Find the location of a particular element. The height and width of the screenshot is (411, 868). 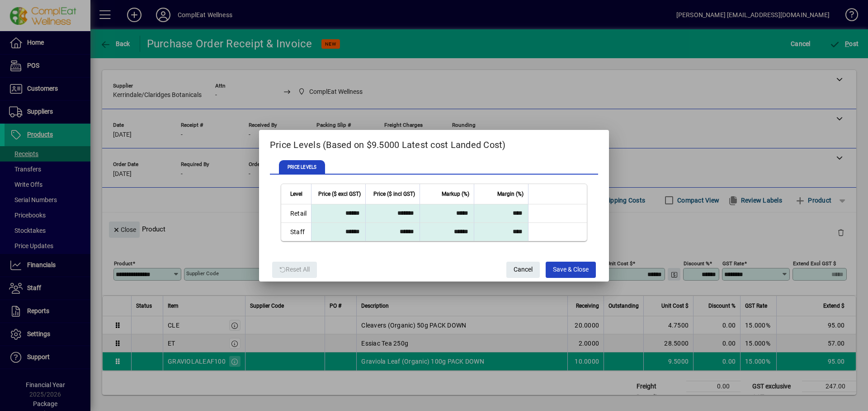

span: PRICE LEVELS is located at coordinates (302, 168).